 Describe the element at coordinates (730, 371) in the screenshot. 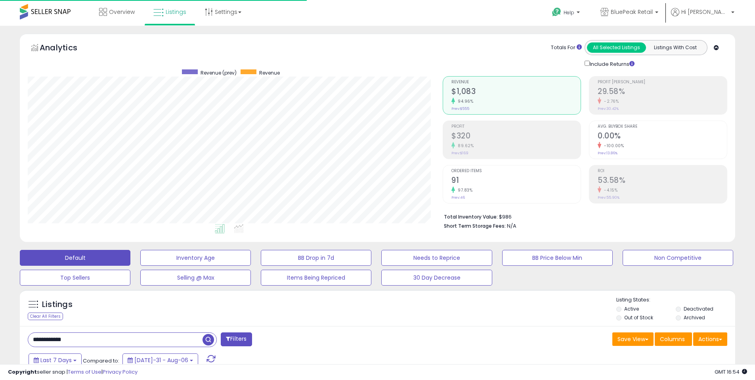

I see `span: 2025-08-14 16:54 GMT` at that location.